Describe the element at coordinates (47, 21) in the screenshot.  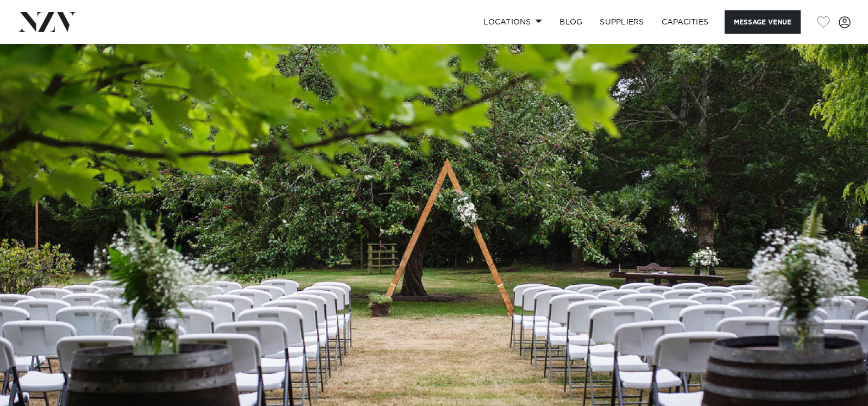
I see `img: nzv-logo.png` at that location.